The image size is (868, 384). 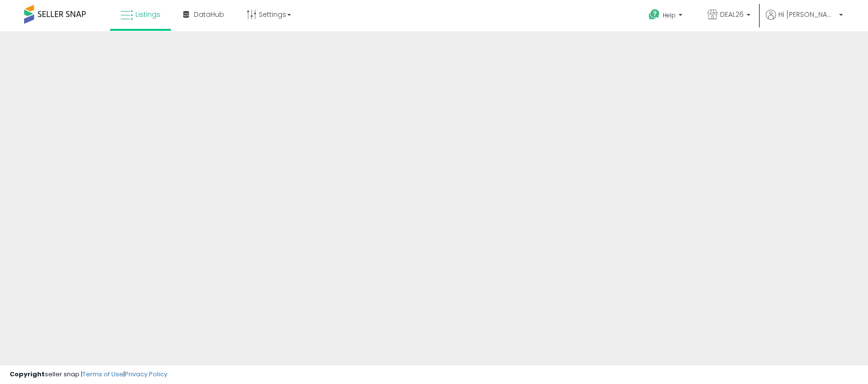 I want to click on a: Terms of Use, so click(x=102, y=374).